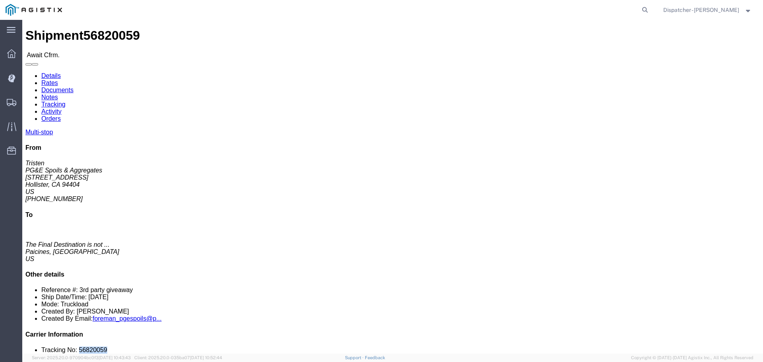 This screenshot has height=362, width=763. What do you see at coordinates (701, 10) in the screenshot?
I see `span: Dispatcher - Surinder Athwal` at bounding box center [701, 10].